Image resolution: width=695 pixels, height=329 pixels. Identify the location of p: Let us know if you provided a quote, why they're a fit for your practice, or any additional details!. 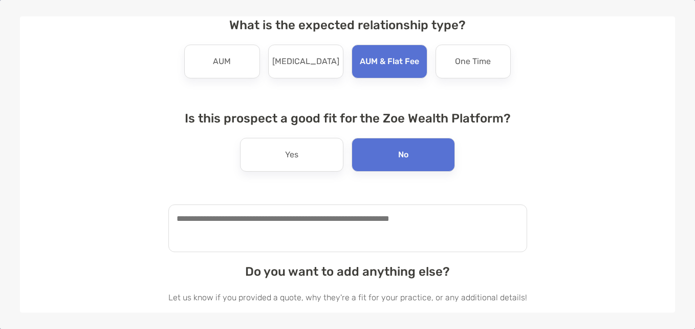
(348, 297).